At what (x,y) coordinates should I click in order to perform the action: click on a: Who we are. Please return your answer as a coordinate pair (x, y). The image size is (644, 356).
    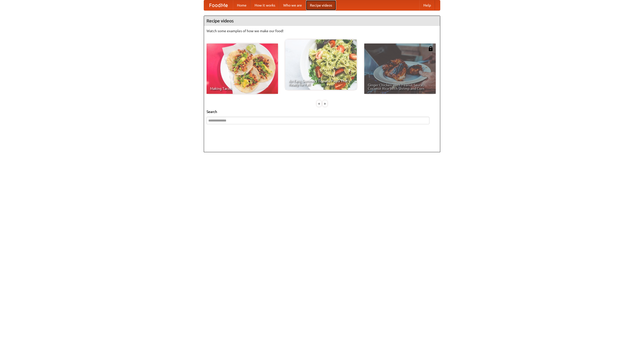
    Looking at the image, I should click on (293, 6).